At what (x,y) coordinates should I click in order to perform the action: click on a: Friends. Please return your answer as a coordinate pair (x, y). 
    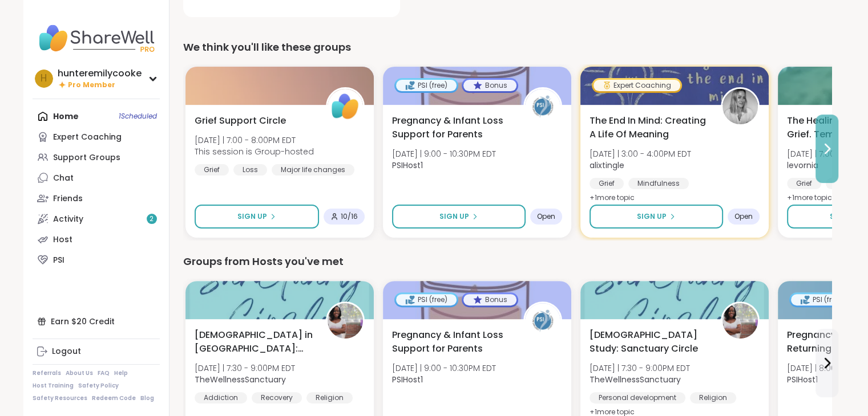
    Looking at the image, I should click on (96, 199).